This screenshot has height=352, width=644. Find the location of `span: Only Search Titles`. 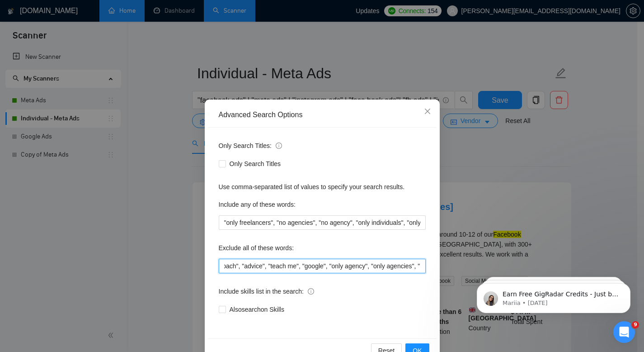

span: Only Search Titles is located at coordinates (255, 164).